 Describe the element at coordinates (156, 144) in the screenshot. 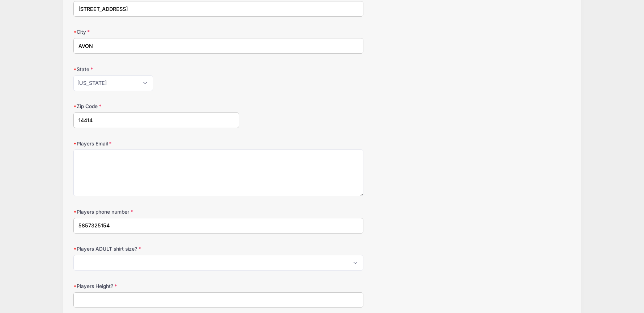

I see `label: Players Email` at that location.